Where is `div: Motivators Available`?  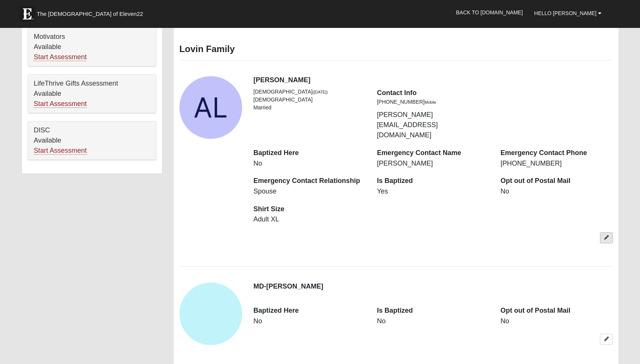
div: Motivators Available is located at coordinates (92, 47).